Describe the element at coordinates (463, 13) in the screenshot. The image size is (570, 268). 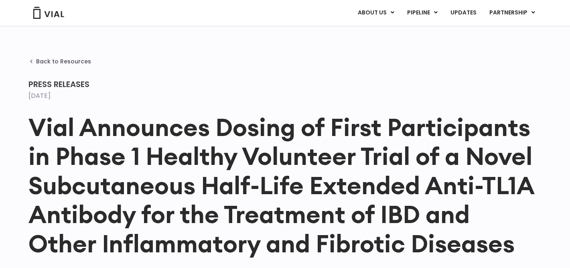
I see `a: UPDATES` at that location.